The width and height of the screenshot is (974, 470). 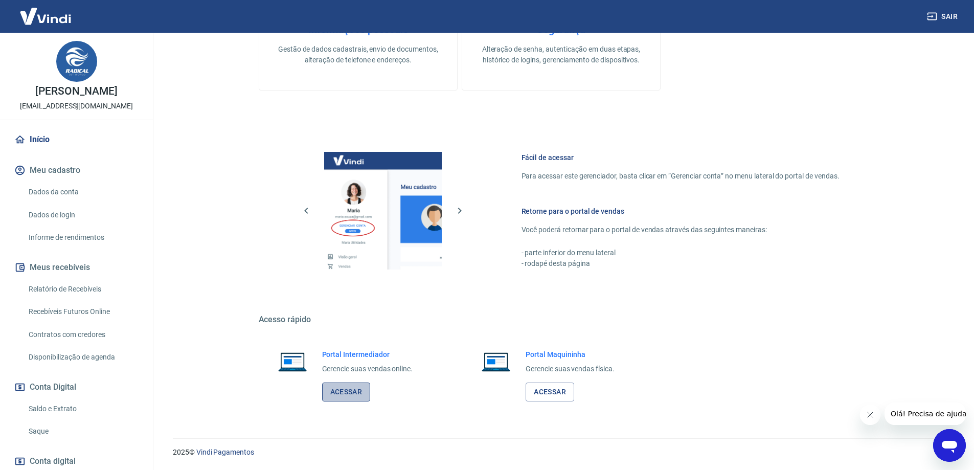 I want to click on a: Disponibilização de agenda, so click(x=82, y=357).